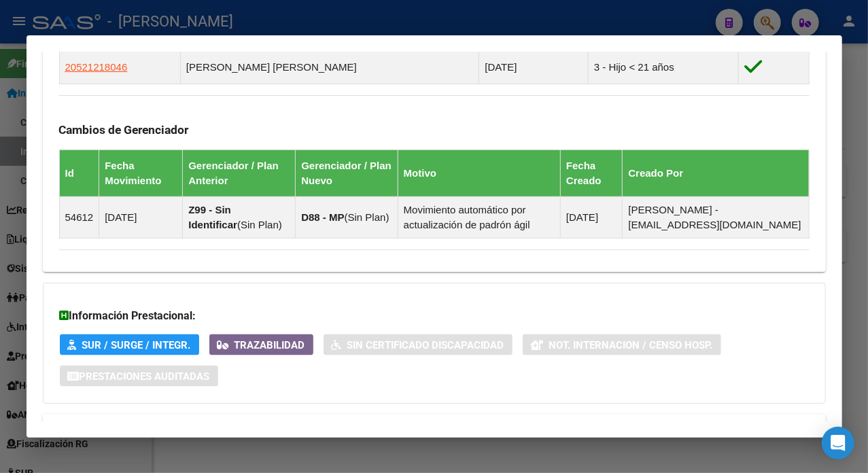 The image size is (868, 473). Describe the element at coordinates (479, 217) in the screenshot. I see `td: Movimiento automático por actualización de padrón ágil` at that location.